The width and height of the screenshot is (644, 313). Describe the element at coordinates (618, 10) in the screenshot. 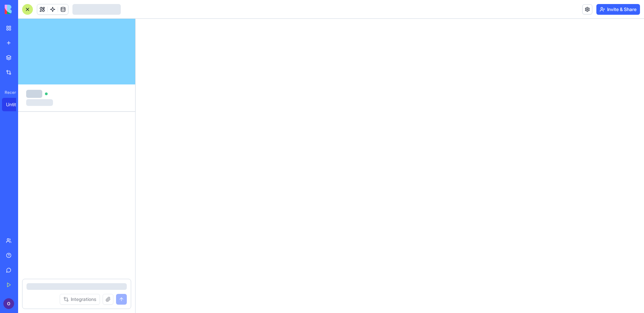

I see `button: Invite & Share` at that location.